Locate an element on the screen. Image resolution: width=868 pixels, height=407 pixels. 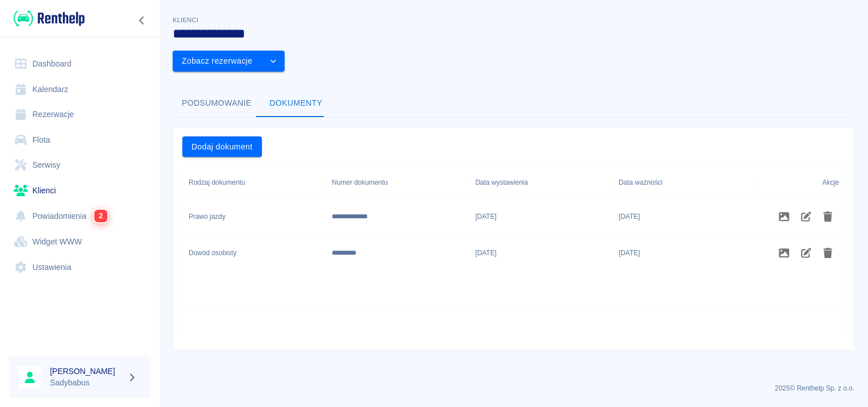
button: Dokumenty is located at coordinates (296, 104).